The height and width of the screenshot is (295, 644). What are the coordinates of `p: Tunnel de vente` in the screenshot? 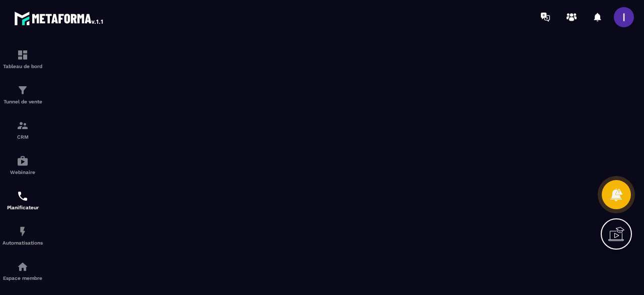 It's located at (23, 101).